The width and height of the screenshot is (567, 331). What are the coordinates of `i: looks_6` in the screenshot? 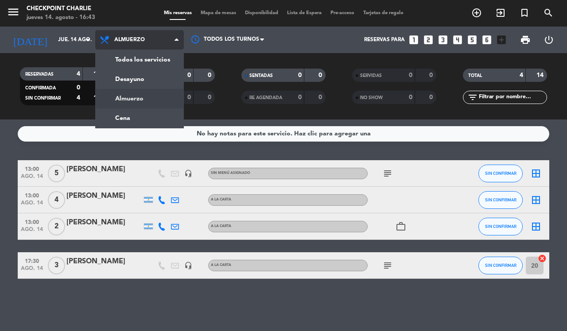 It's located at (487, 40).